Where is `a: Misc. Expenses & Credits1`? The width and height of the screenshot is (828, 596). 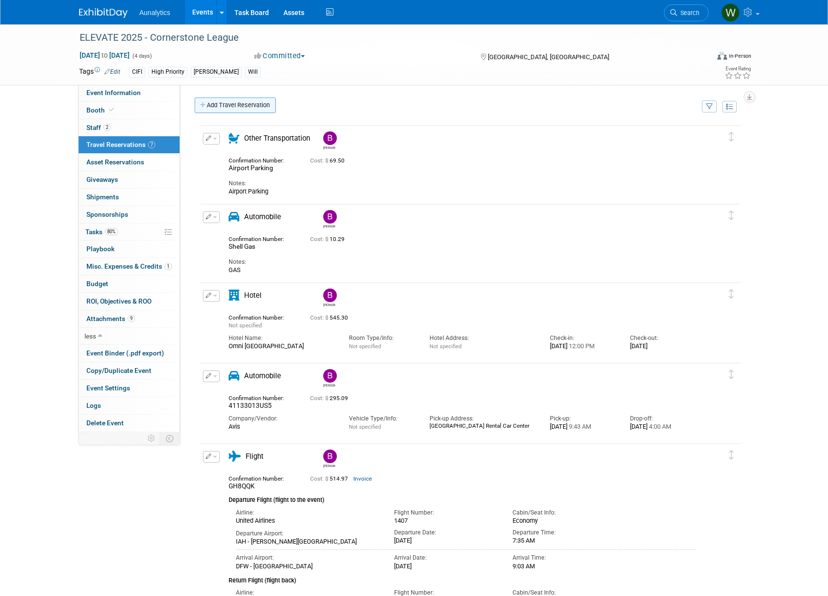
a: Misc. Expenses & Credits1 is located at coordinates (129, 266).